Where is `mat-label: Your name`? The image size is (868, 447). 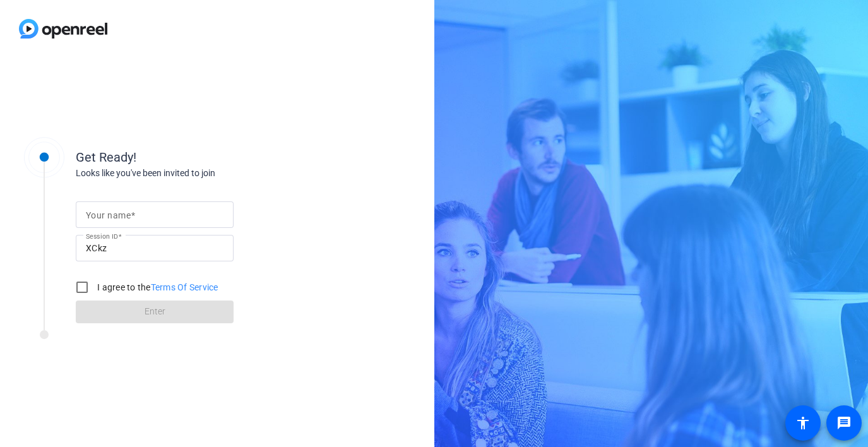
mat-label: Your name is located at coordinates (108, 215).